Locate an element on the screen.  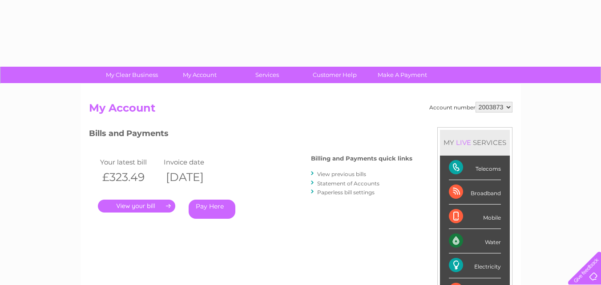
h3: Bills and Payments is located at coordinates (250, 135).